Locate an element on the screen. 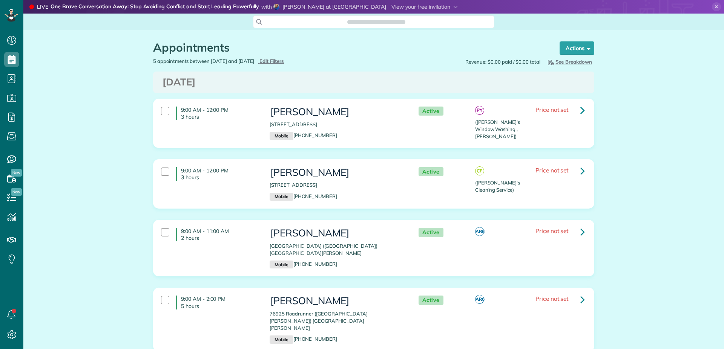 The width and height of the screenshot is (724, 349). span: Revenue: $0.00 paid / $0.00 total is located at coordinates (502, 62).